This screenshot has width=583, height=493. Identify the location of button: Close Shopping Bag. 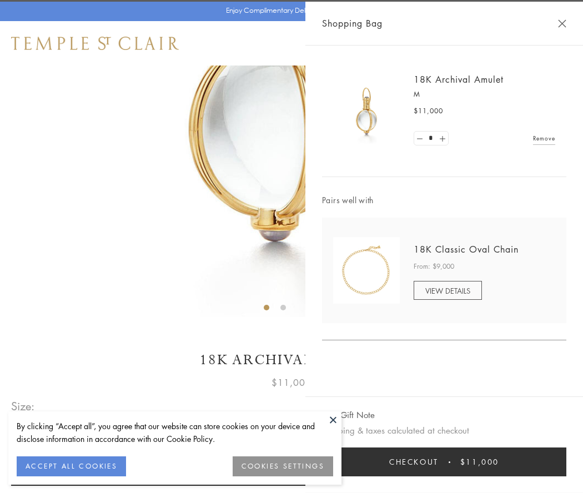
(561, 23).